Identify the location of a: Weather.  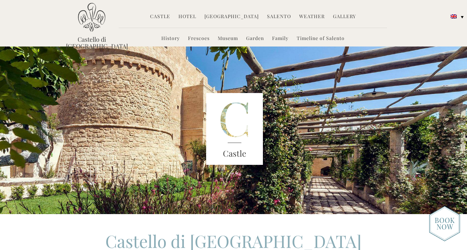
(312, 17).